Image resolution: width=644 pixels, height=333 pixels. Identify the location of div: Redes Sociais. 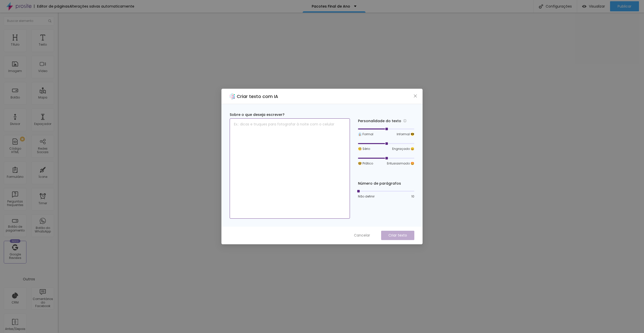
(42, 150).